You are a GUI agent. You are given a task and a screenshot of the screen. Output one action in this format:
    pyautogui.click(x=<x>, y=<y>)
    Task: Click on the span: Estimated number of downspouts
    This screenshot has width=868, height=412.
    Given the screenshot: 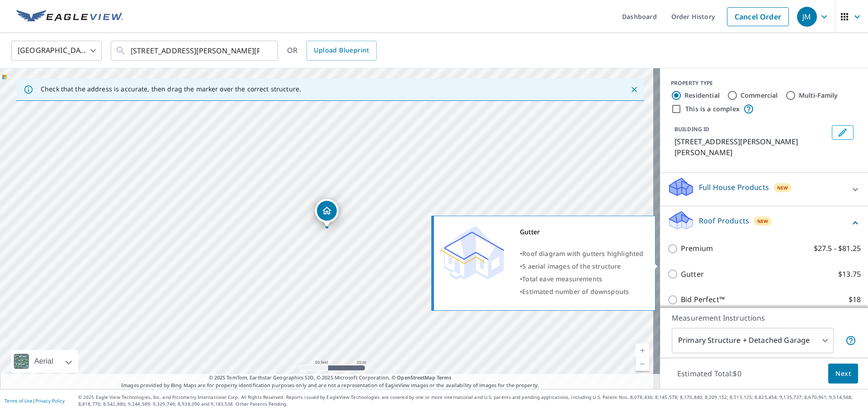 What is the action you would take?
    pyautogui.click(x=576, y=291)
    